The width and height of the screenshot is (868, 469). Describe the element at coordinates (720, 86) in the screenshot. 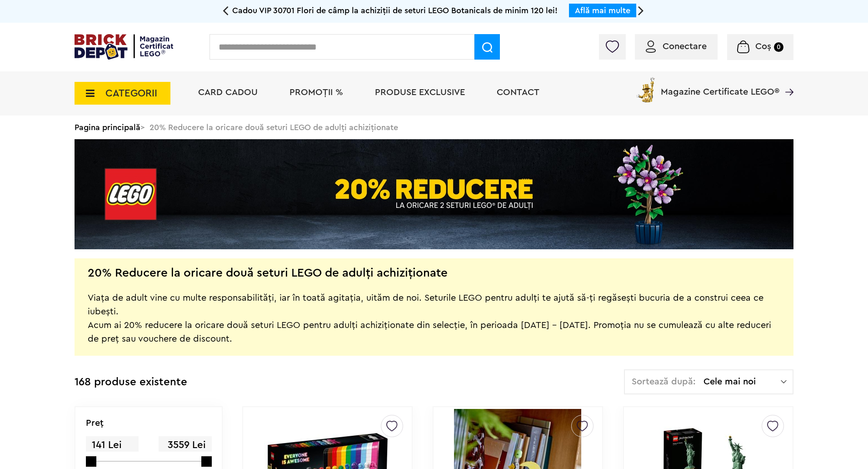

I see `span: Magazine Certificate LEGO®` at that location.